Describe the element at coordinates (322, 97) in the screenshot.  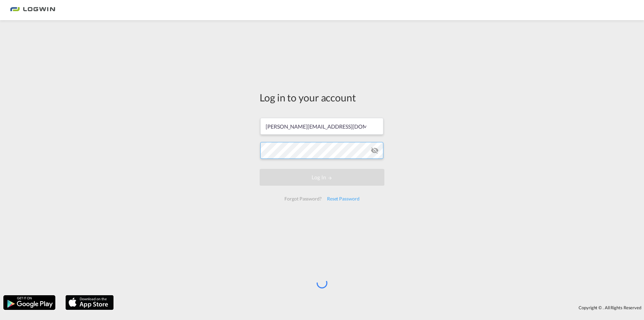
I see `div: Log in to your account` at that location.